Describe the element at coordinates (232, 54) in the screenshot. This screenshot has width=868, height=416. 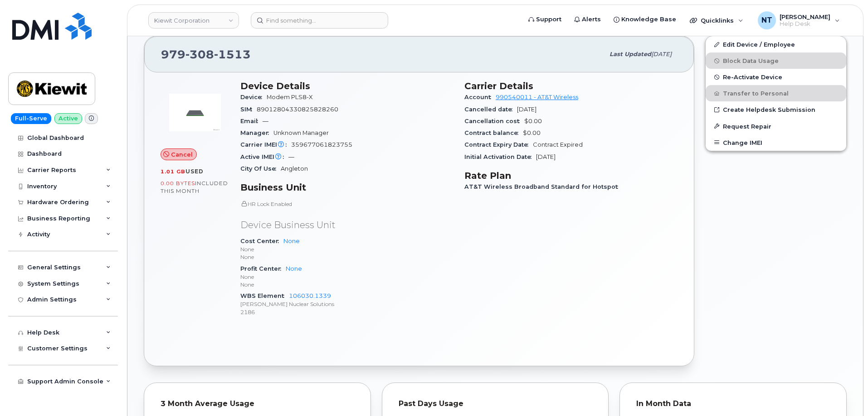
I see `span: 1513` at that location.